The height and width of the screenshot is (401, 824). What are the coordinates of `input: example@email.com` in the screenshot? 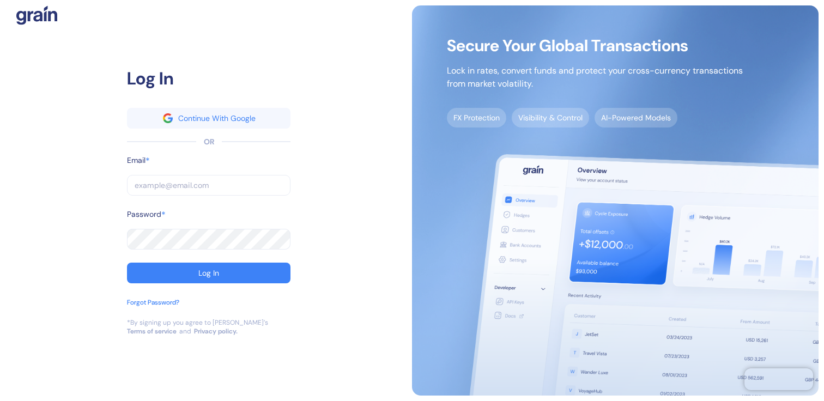 It's located at (209, 185).